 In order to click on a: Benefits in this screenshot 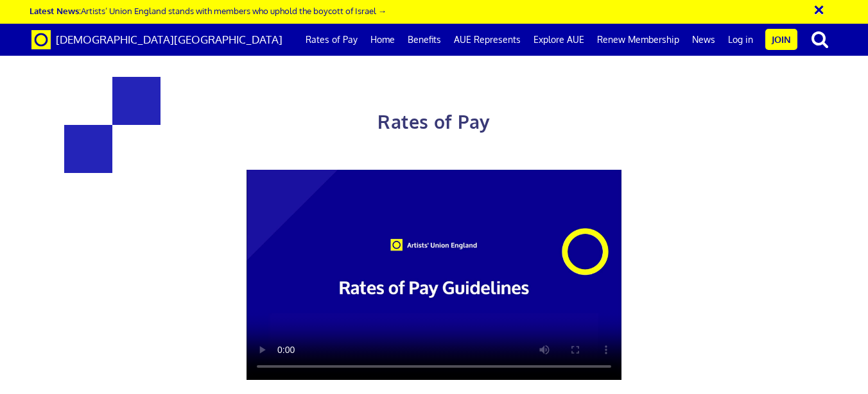, I will do `click(424, 40)`.